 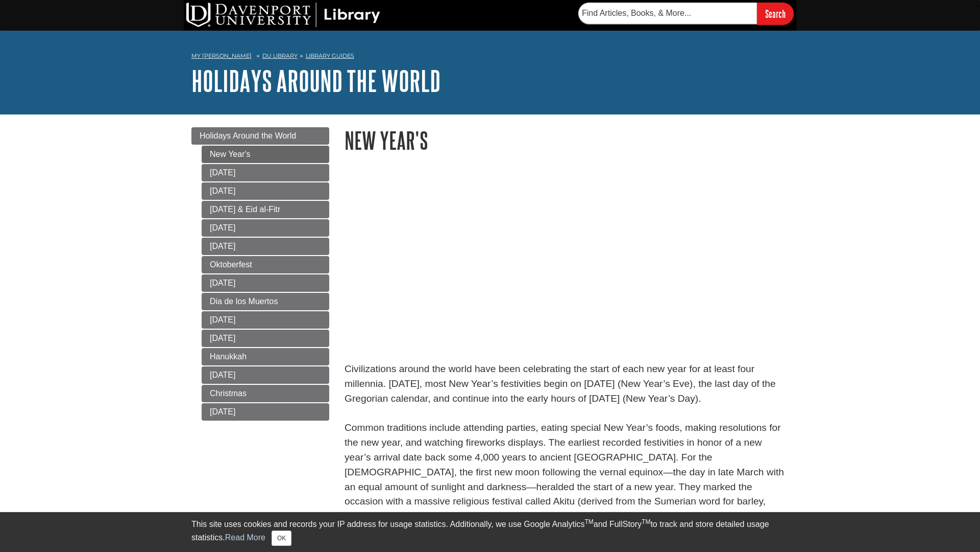 I want to click on p: Civilizations around the world have been celebrating the start of each new year for at least four..., so click(x=567, y=443).